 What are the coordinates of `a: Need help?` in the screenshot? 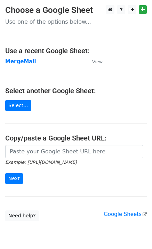 It's located at (22, 215).